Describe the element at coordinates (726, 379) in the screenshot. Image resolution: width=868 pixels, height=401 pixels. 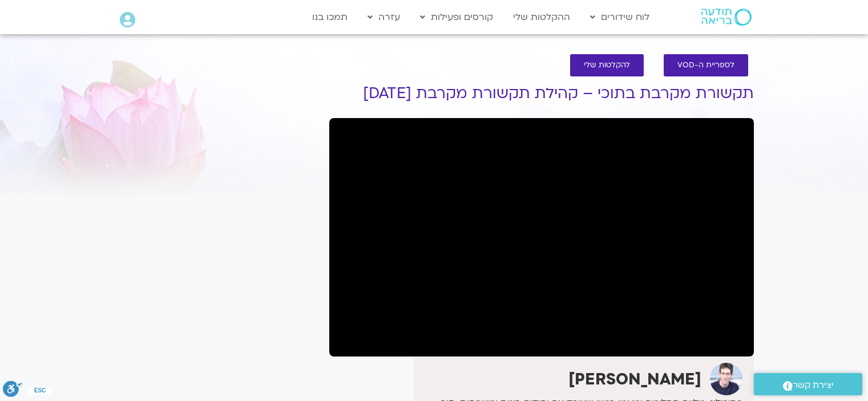
I see `img: ערן טייכר` at that location.